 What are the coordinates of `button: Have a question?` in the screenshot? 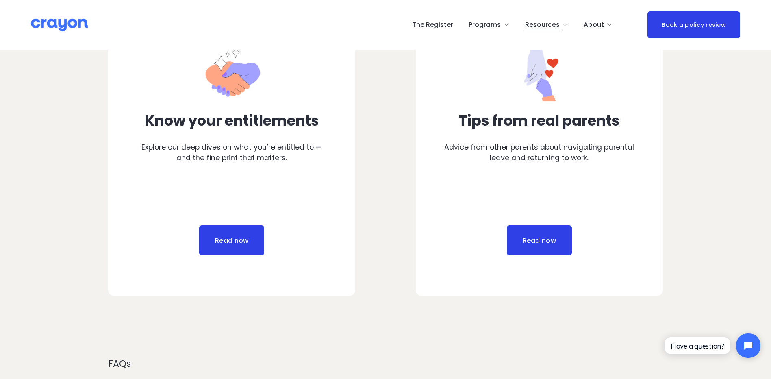 It's located at (40, 19).